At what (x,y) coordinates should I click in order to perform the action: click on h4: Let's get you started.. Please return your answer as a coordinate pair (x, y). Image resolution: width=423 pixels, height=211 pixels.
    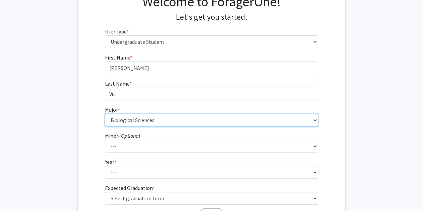
    Looking at the image, I should click on (212, 17).